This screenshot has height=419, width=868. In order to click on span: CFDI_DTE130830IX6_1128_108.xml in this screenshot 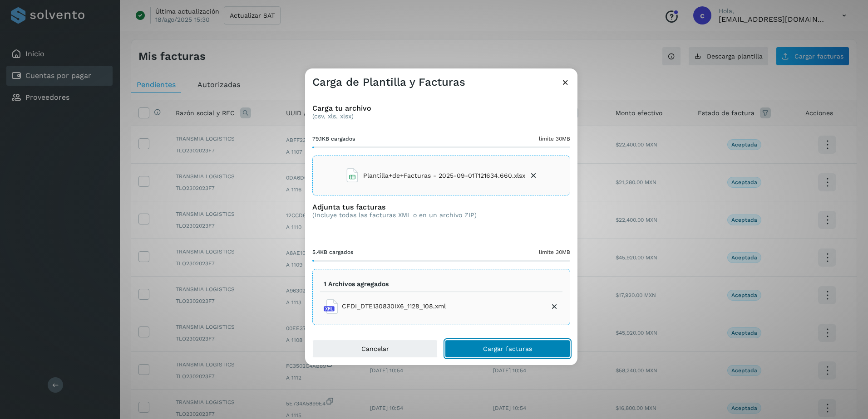, I will do `click(393, 306)`.